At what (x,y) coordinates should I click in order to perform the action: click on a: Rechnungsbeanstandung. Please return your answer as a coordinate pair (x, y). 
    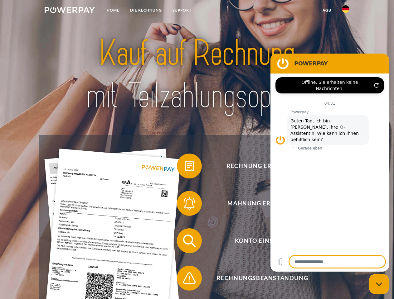
    Looking at the image, I should click on (258, 278).